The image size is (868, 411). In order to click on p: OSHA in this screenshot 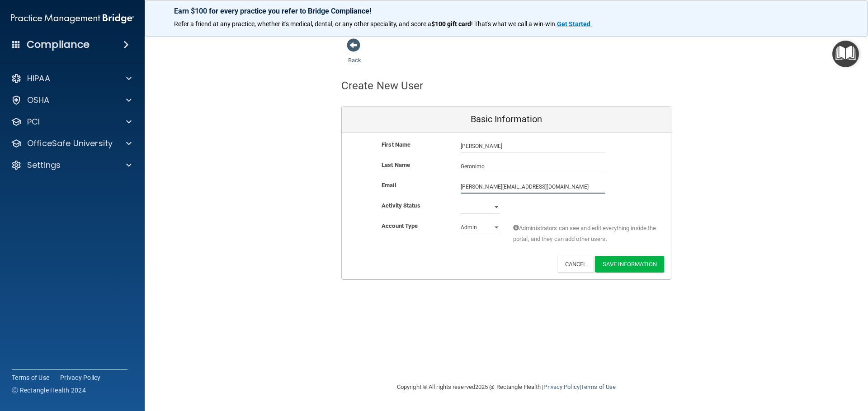, I will do `click(38, 100)`.